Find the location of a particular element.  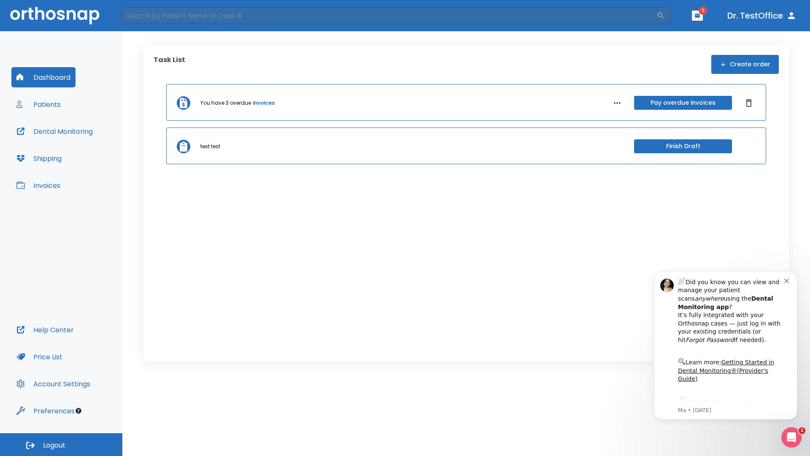

button: Dismiss notification is located at coordinates (146, 16).